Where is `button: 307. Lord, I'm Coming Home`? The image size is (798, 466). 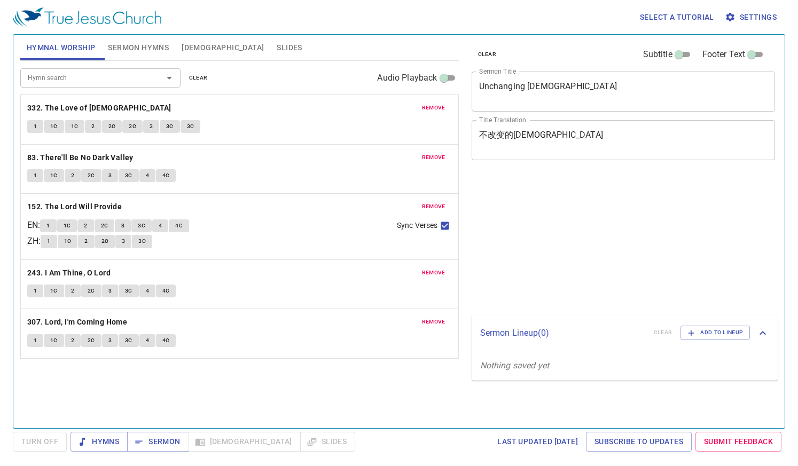
button: 307. Lord, I'm Coming Home is located at coordinates (78, 322).